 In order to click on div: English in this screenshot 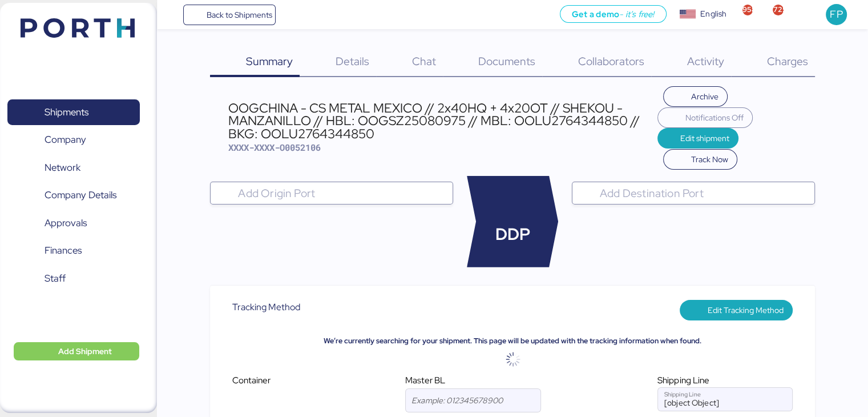, I will do `click(713, 14)`.